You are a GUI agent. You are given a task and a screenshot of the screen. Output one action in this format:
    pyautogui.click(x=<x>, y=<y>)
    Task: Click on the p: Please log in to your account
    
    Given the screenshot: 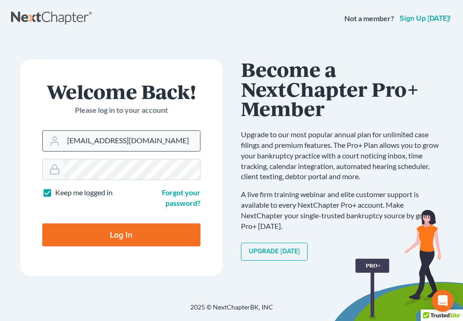 What is the action you would take?
    pyautogui.click(x=121, y=110)
    